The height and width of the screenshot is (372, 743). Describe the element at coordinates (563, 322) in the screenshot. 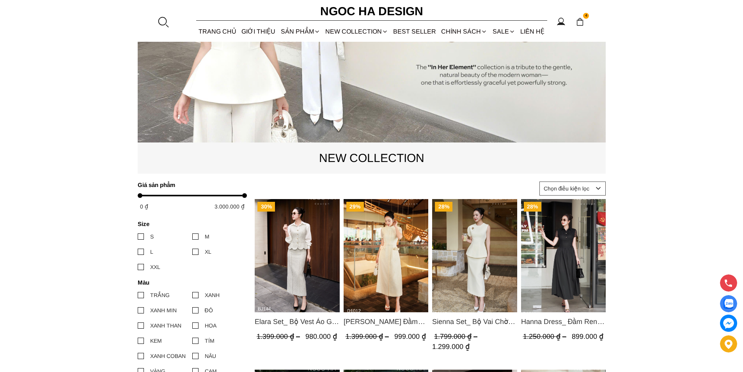

I see `span: Hanna Dress_ Đầm Ren Mix Vải Thô Màu Đen D1011` at that location.